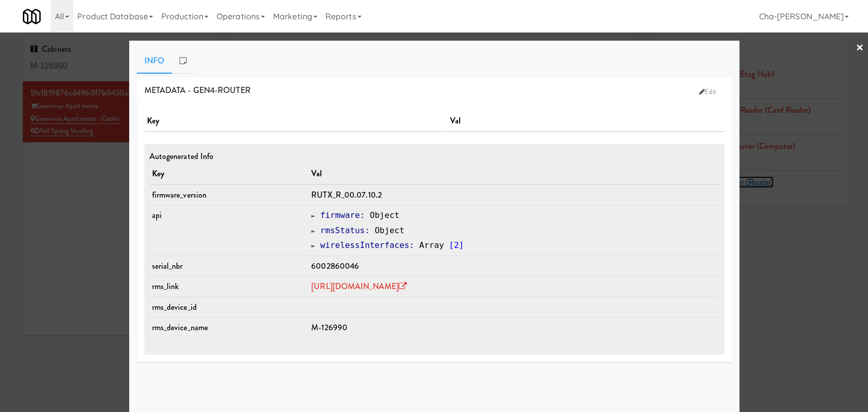 The image size is (868, 412). Describe the element at coordinates (229, 286) in the screenshot. I see `td: rms_link` at that location.